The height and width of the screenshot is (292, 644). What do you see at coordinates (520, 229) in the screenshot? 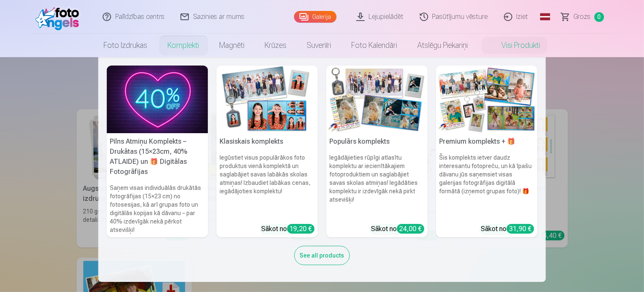
I see `div: 31,90 €` at bounding box center [520, 229].